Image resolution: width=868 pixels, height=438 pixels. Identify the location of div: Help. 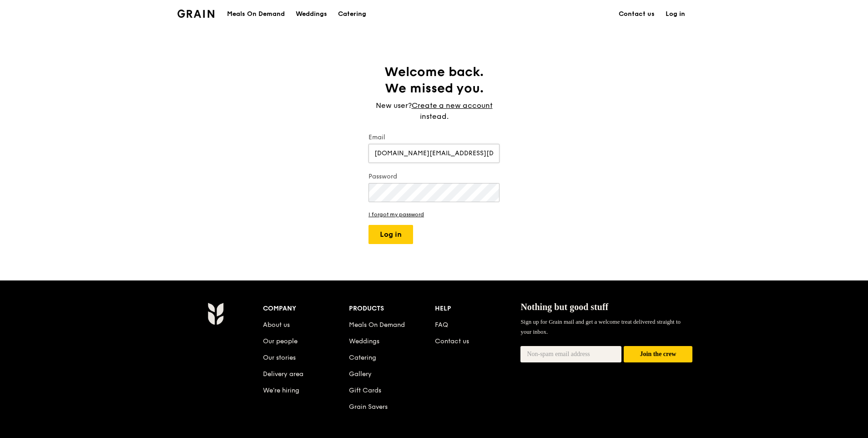
(478, 308).